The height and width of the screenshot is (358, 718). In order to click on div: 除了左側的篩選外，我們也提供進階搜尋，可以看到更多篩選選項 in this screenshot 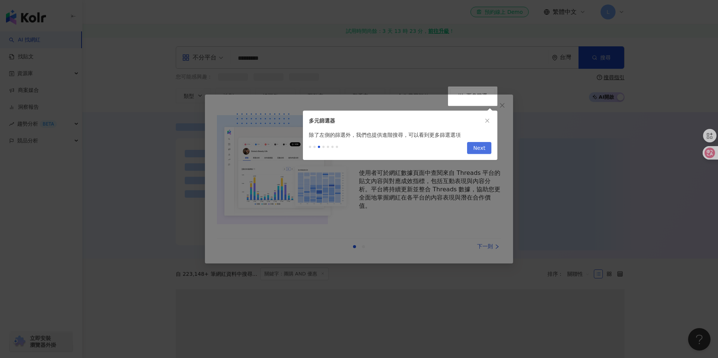, I will do `click(400, 135)`.